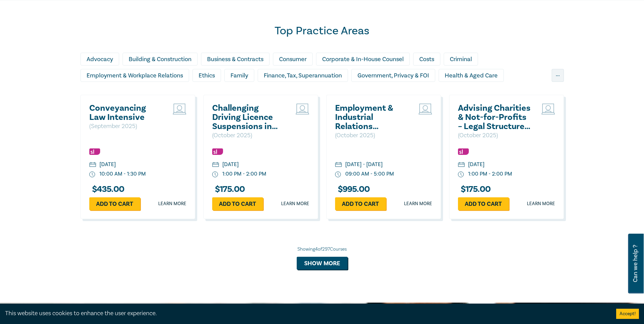 The height and width of the screenshot is (324, 644). What do you see at coordinates (356, 92) in the screenshot?
I see `div: Migration` at bounding box center [356, 92].